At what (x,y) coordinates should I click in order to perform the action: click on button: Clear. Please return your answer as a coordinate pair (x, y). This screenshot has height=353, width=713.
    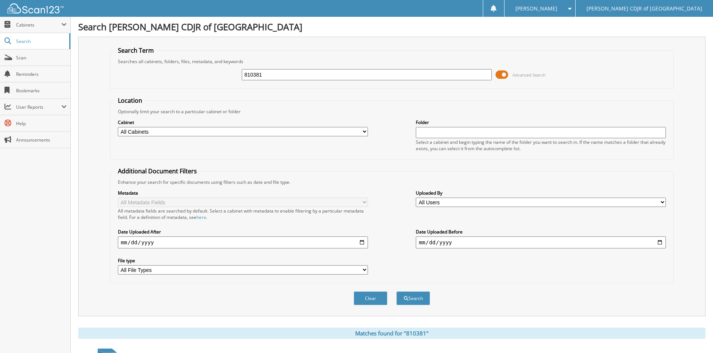
    Looking at the image, I should click on (370, 298).